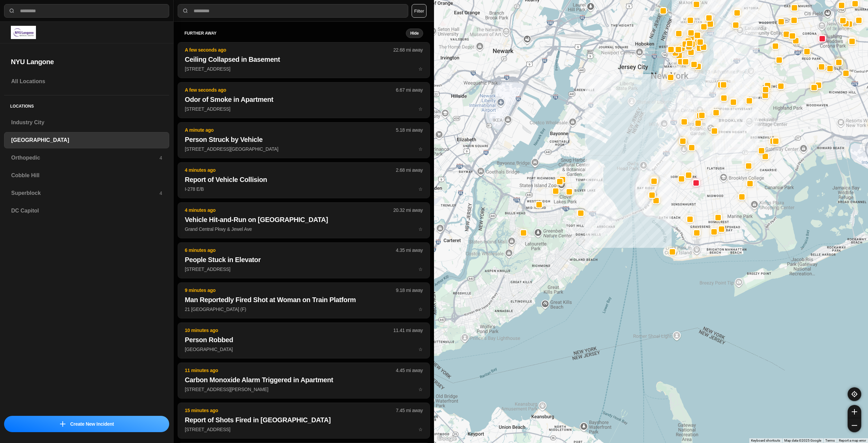 The image size is (868, 443). What do you see at coordinates (409, 290) in the screenshot?
I see `p: 9.18 mi away` at bounding box center [409, 290].